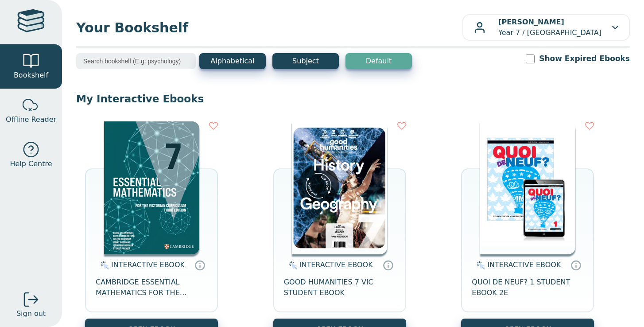 This screenshot has width=644, height=327. I want to click on span: Help Centre, so click(30, 164).